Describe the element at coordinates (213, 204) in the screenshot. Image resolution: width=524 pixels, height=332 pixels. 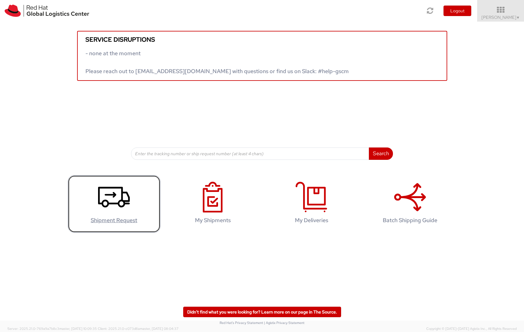
I see `a: My Shipments` at that location.